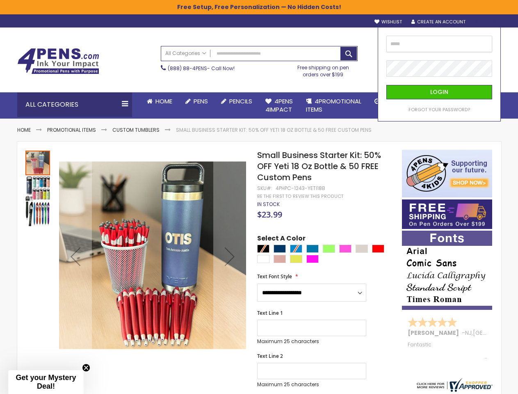  Describe the element at coordinates (196, 101) in the screenshot. I see `a: Pens` at that location.